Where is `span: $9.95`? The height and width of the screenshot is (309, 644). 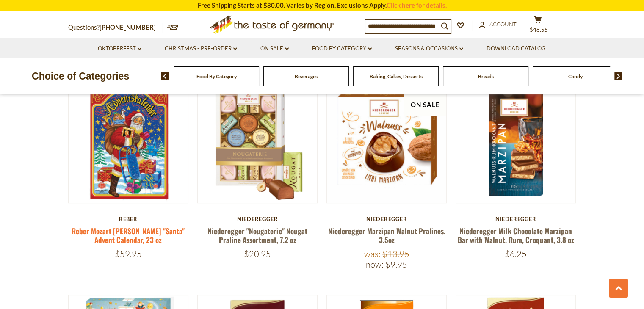 span: $9.95 is located at coordinates (396, 264).